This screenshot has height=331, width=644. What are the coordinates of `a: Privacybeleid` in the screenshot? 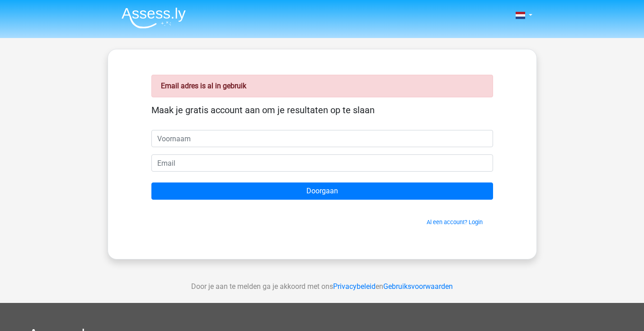 It's located at (354, 286).